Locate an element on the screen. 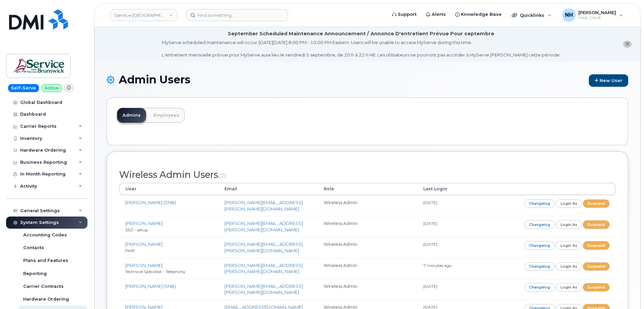  th: Email is located at coordinates (268, 189).